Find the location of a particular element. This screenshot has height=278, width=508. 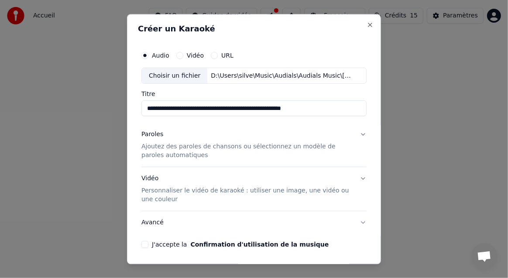

p: Ajoutez des paroles de chansons ou sélectionnez un modèle de paroles automatiques is located at coordinates (247, 151).